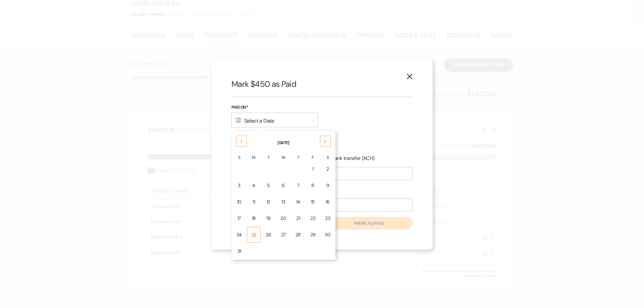 Image resolution: width=644 pixels, height=308 pixels. Describe the element at coordinates (283, 202) in the screenshot. I see `div: 13` at that location.